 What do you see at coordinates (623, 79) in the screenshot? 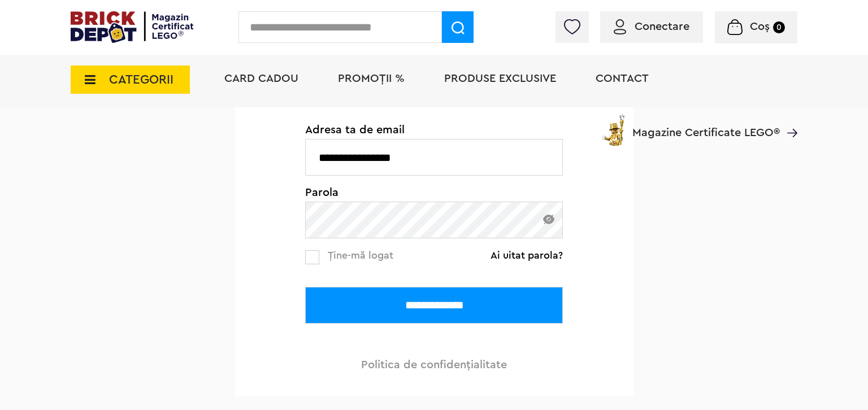
I see `a: Contact` at bounding box center [623, 79].